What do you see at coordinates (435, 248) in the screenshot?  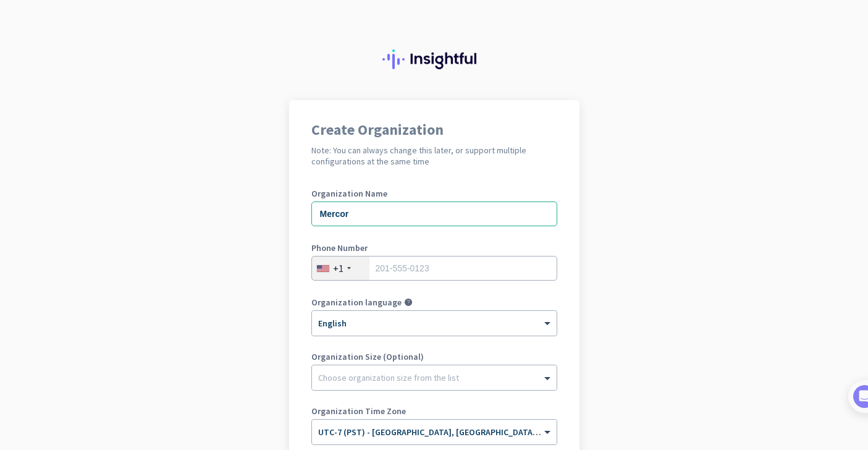 I see `label: Phone Number` at bounding box center [435, 248].